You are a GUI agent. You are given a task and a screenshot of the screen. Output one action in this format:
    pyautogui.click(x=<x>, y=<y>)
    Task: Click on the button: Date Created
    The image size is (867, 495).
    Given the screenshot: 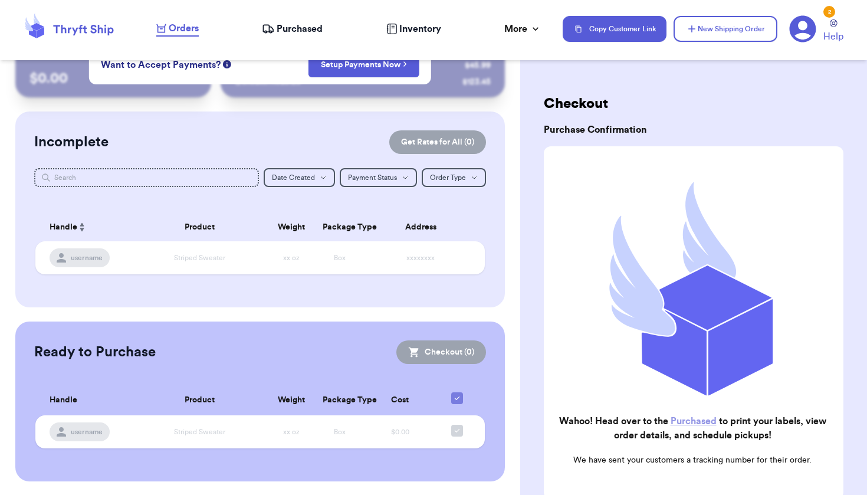 What is the action you would take?
    pyautogui.click(x=299, y=177)
    